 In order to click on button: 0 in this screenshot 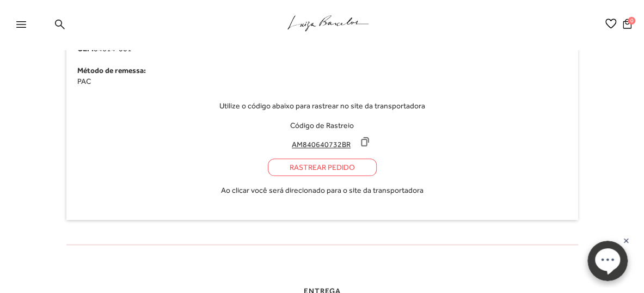, I will do `click(627, 25)`.